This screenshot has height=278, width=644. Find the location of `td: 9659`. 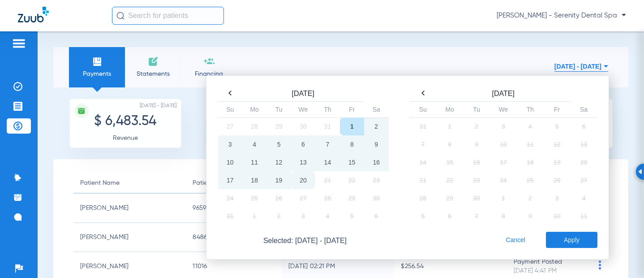

td: 9659 is located at coordinates (234, 208).